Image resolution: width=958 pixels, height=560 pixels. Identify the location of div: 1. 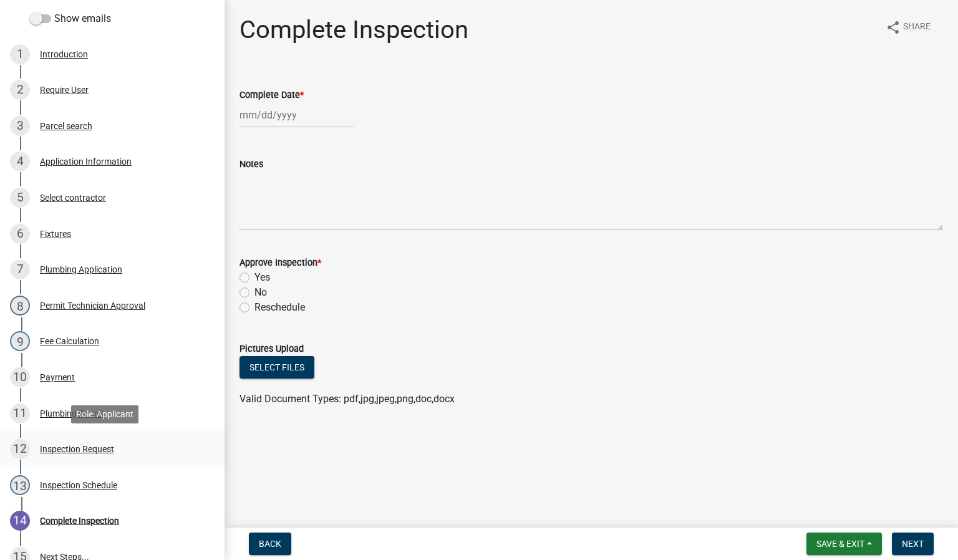
(20, 54).